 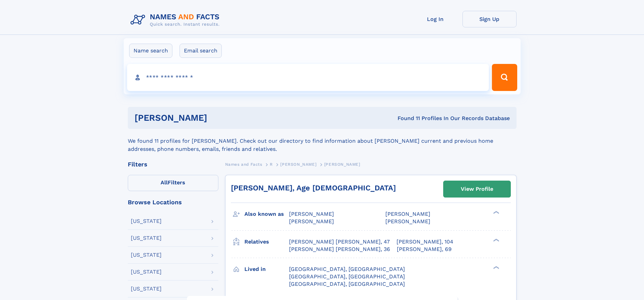 What do you see at coordinates (244, 164) in the screenshot?
I see `a: Names and Facts` at bounding box center [244, 164].